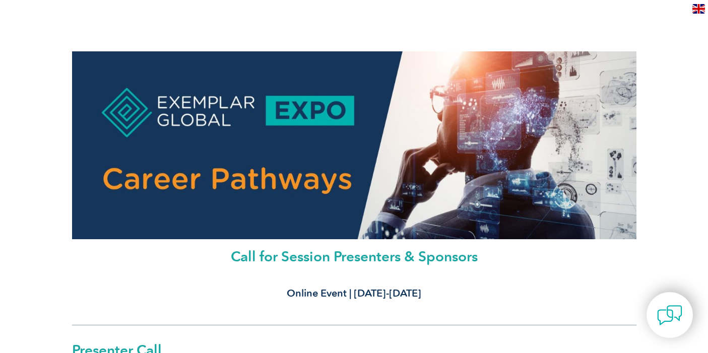 The width and height of the screenshot is (708, 353). Describe the element at coordinates (669, 315) in the screenshot. I see `img: contact-chat.png` at that location.